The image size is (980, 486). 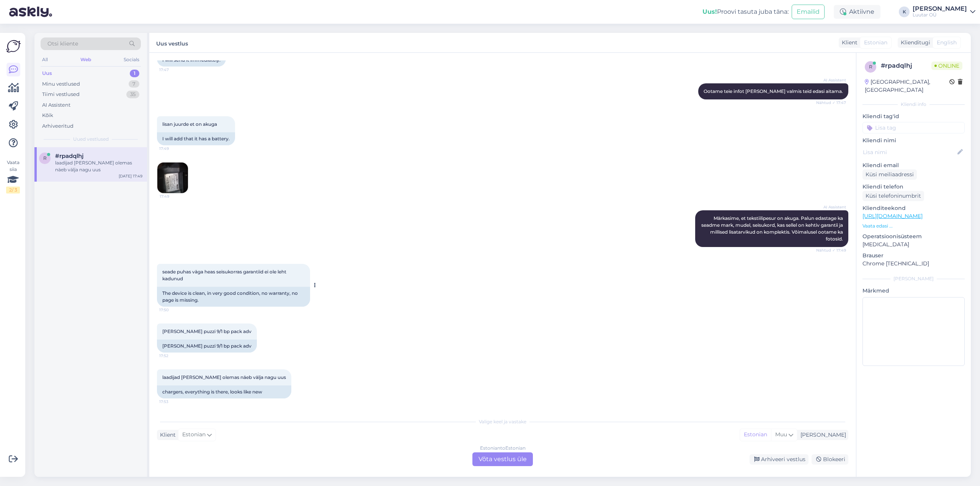 I want to click on span: Nähtud ✓ 17:47, so click(x=831, y=103).